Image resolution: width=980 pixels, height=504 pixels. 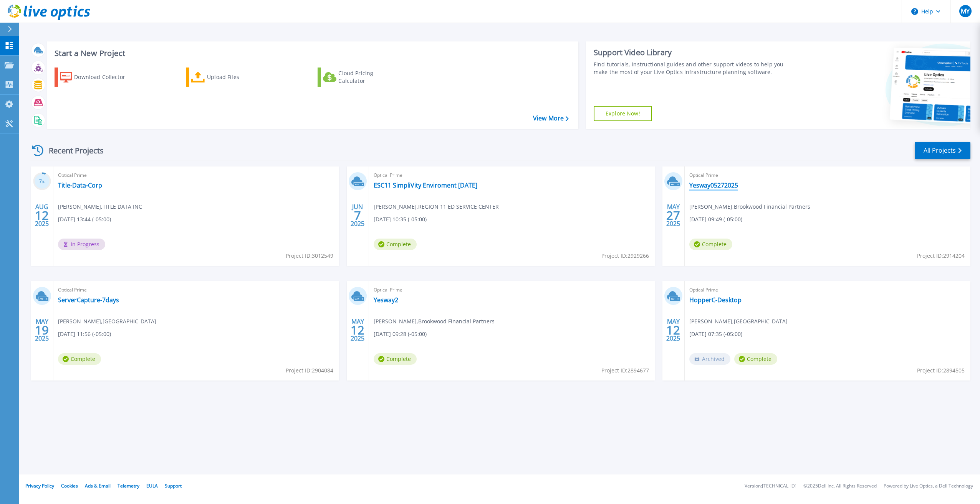 What do you see at coordinates (715, 300) in the screenshot?
I see `a: HopperC-Desktop` at bounding box center [715, 300].